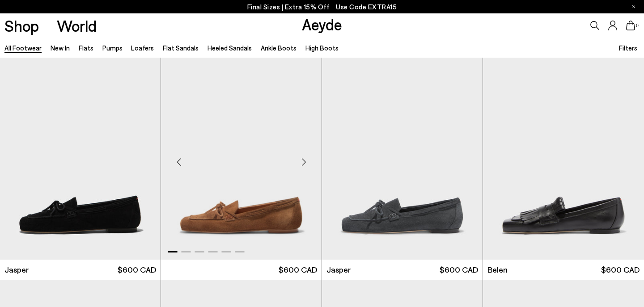  Describe the element at coordinates (564, 158) in the screenshot. I see `a: Belen Tassel Loafers` at that location.